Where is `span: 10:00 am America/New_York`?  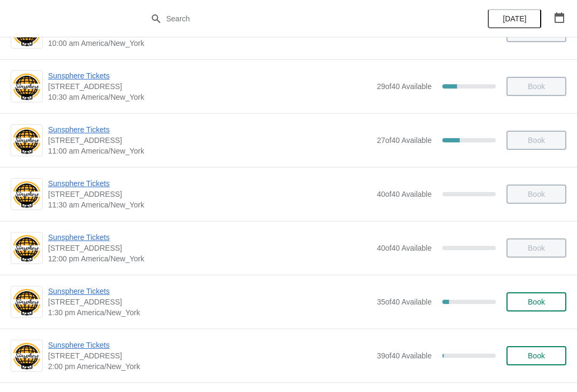 span: 10:00 am America/New_York is located at coordinates (209, 43).